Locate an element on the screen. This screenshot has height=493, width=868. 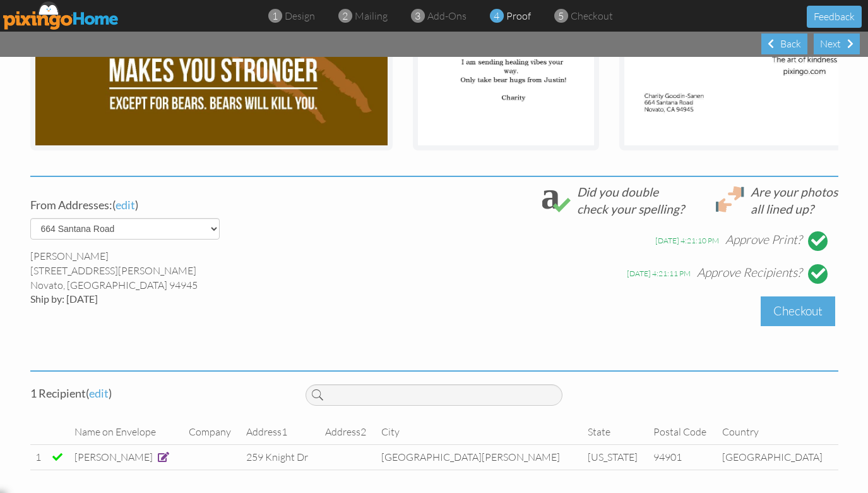
div: Did you double is located at coordinates (631, 191).